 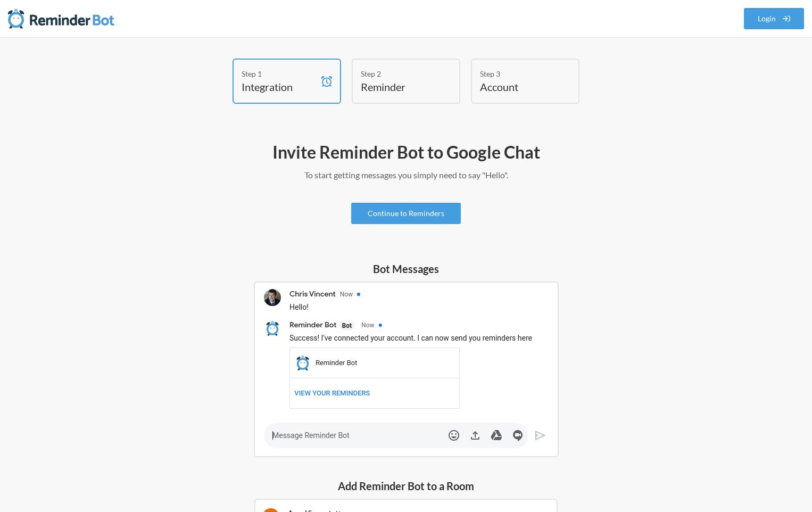 What do you see at coordinates (279, 87) in the screenshot?
I see `h4: Integration` at bounding box center [279, 87].